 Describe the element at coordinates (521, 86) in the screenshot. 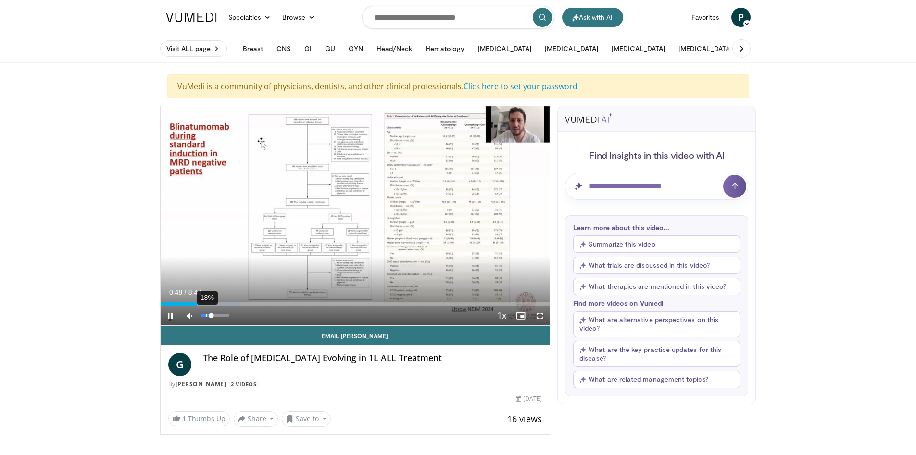

I see `a: Click here to set your password` at that location.